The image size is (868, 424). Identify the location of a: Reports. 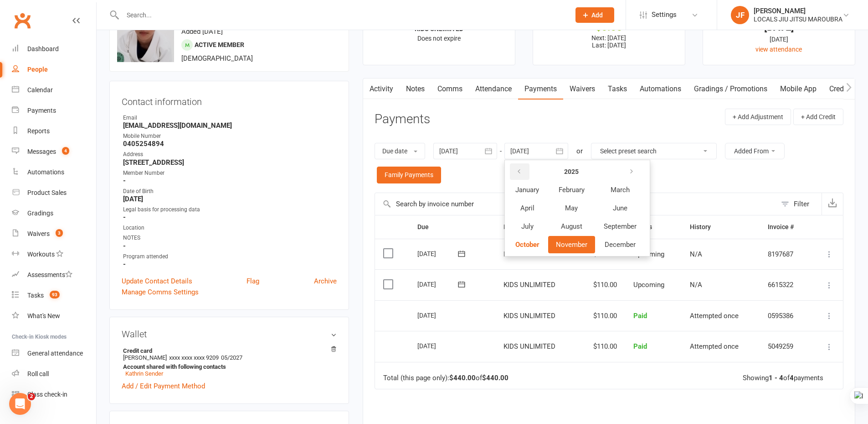
(54, 131).